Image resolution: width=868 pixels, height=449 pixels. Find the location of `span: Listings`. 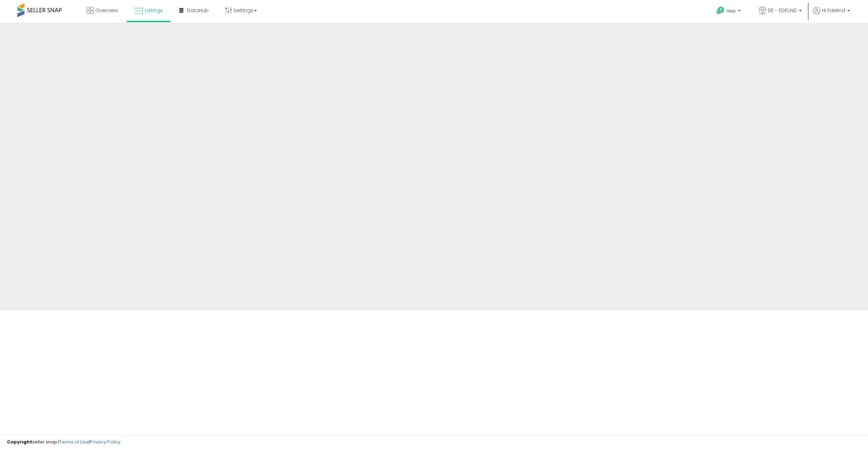

span: Listings is located at coordinates (154, 11).